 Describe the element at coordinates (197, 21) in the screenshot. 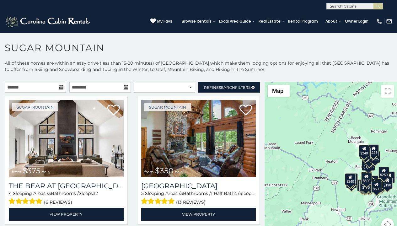

I see `a: Browse Rentals` at that location.